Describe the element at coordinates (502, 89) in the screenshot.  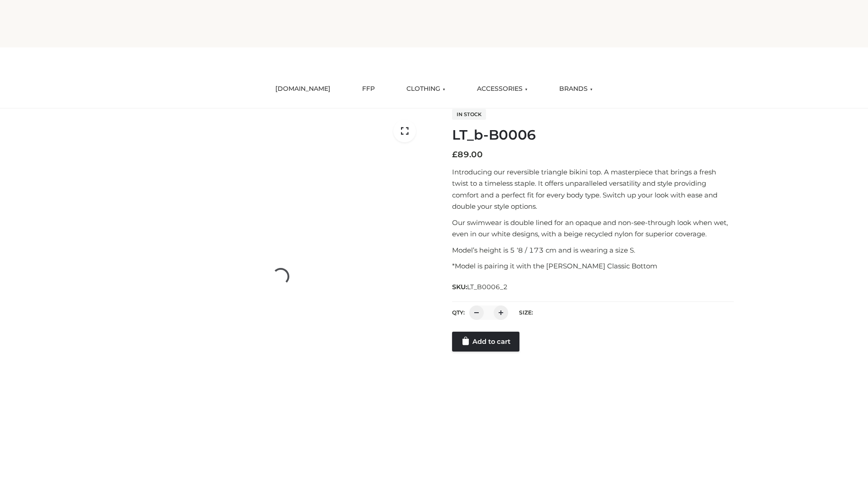
I see `a: ACCESSORIES` at that location.